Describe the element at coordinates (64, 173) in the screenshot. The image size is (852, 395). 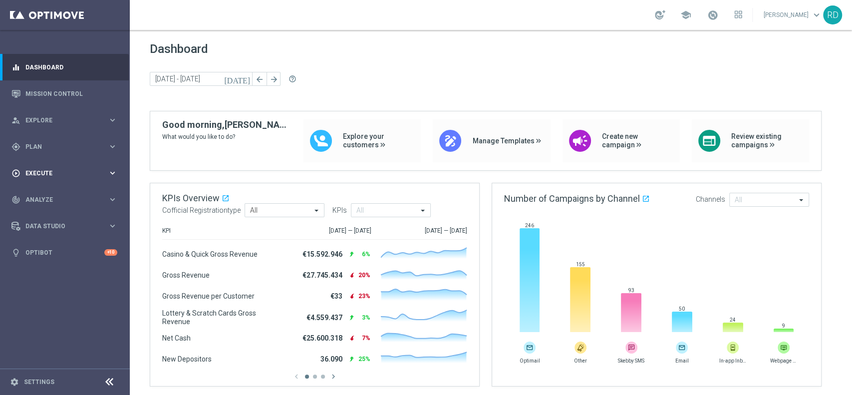
I see `div: play_circle_outline Execute keyboard_arrow_right` at that location.